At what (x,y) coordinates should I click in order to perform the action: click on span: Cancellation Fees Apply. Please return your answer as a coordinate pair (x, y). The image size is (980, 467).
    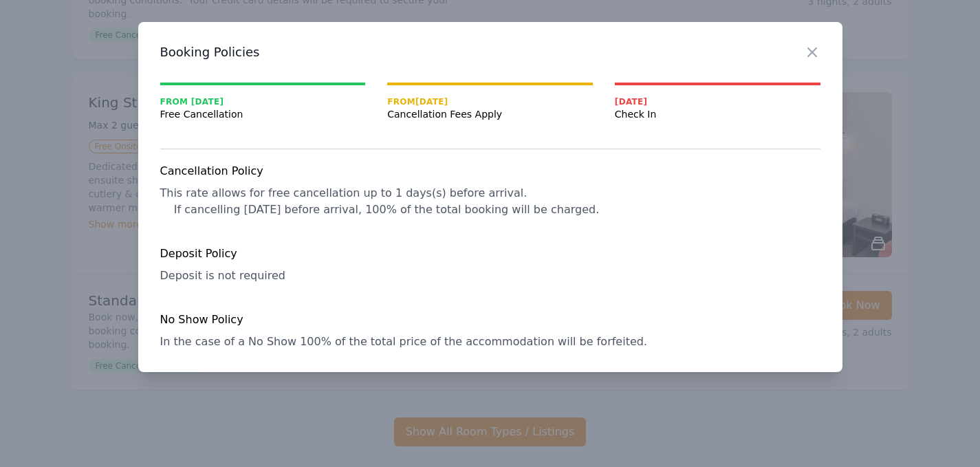
    Looking at the image, I should click on (489, 114).